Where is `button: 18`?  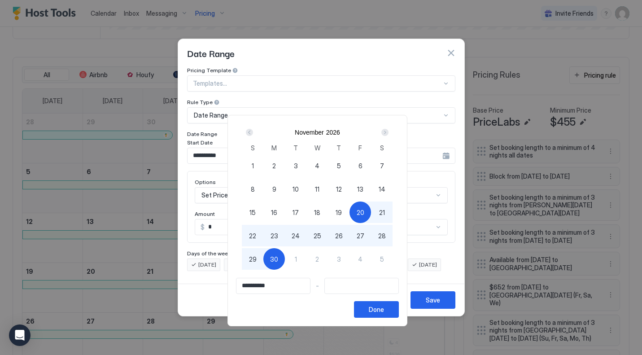 button: 18 is located at coordinates (317, 212).